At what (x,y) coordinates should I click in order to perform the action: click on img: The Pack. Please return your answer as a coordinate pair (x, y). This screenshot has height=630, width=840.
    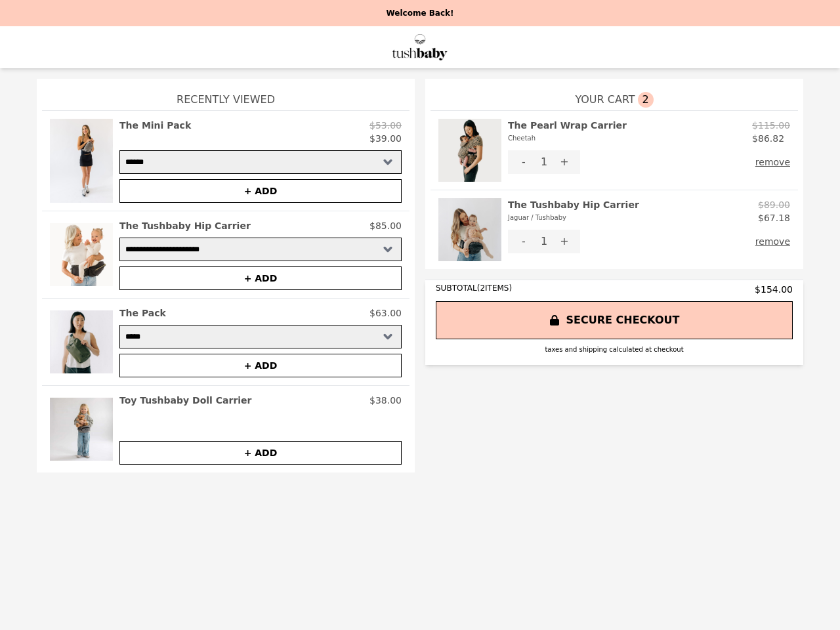
    Looking at the image, I should click on (81, 342).